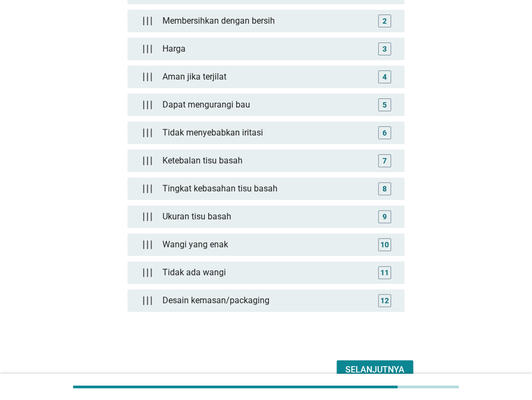 This screenshot has height=400, width=532. Describe the element at coordinates (385, 244) in the screenshot. I see `div: 10` at that location.